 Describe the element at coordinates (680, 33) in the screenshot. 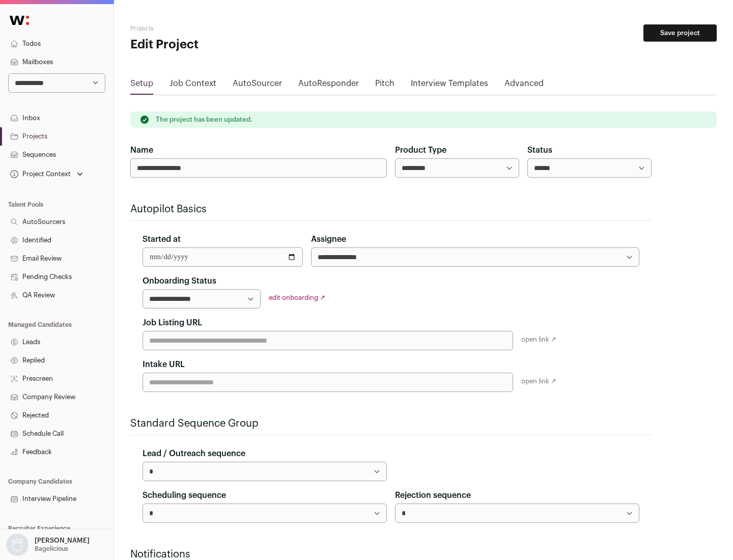

I see `button: Save project` at that location.